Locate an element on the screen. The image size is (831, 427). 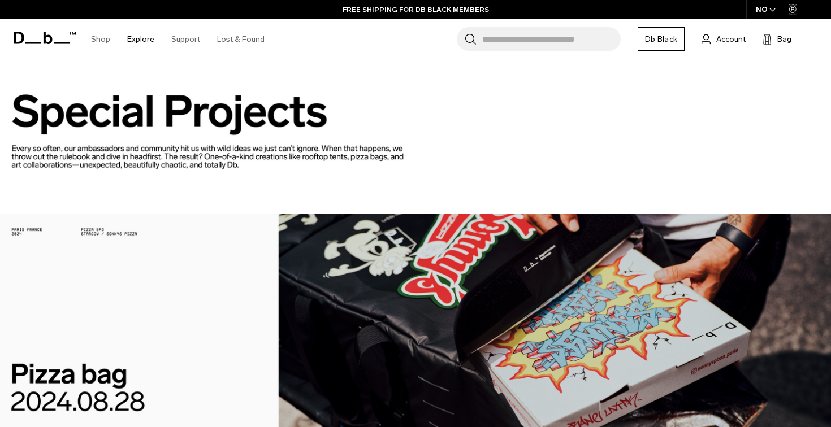
a: Account is located at coordinates (724, 39).